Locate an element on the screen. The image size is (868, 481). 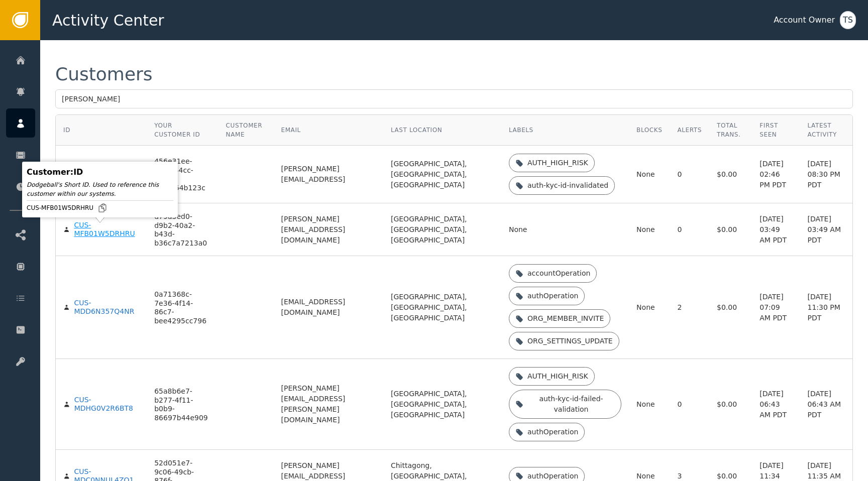
button: TS is located at coordinates (848, 20).